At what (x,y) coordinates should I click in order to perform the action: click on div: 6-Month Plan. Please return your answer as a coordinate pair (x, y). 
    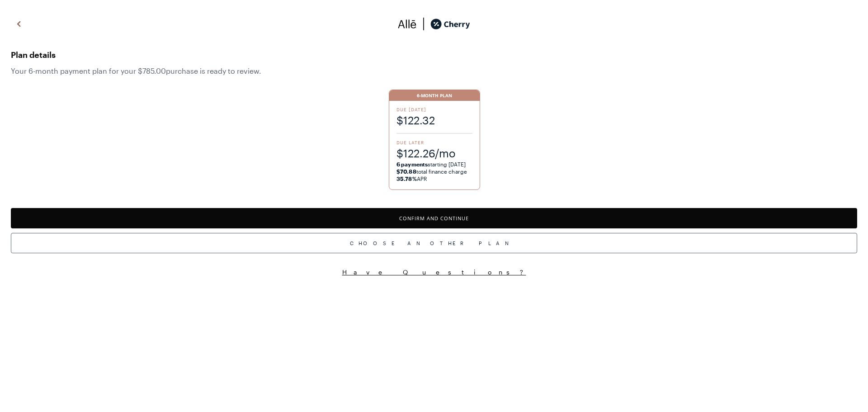
    Looking at the image, I should click on (434, 96).